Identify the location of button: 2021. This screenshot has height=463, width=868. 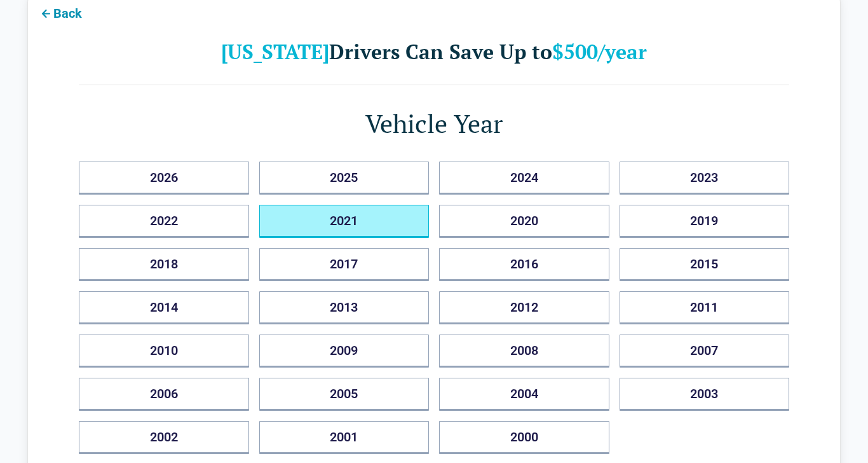
(344, 221).